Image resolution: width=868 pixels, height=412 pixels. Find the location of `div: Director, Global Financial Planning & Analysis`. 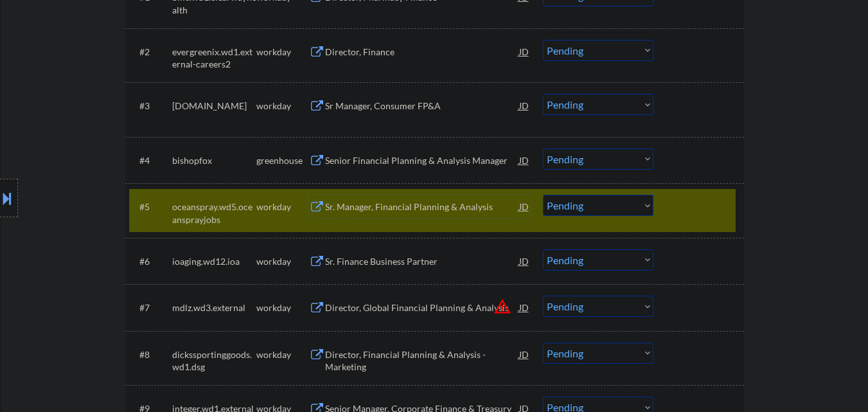

div: Director, Global Financial Planning & Analysis is located at coordinates (422, 308).